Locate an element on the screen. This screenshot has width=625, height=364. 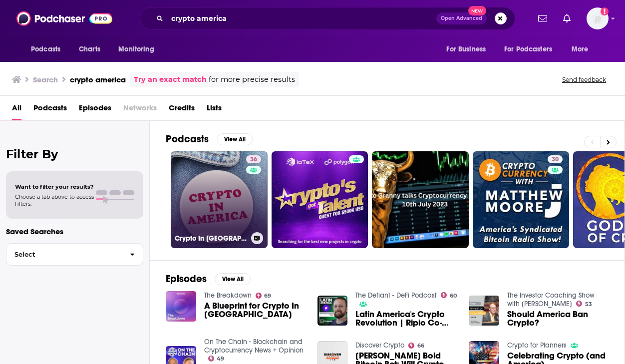
span: Select is located at coordinates (64, 254).